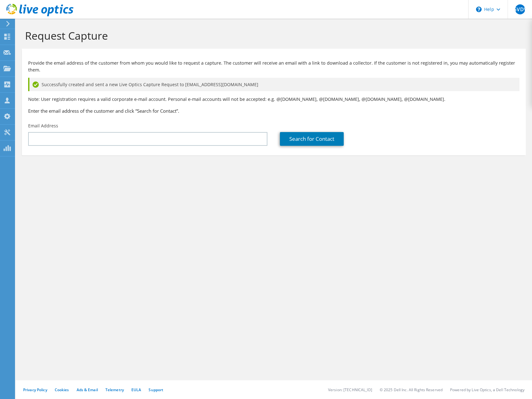  What do you see at coordinates (274, 66) in the screenshot?
I see `p: Provide the email address of the customer from whom you would like to request a capture. The cust...` at bounding box center [274, 66].